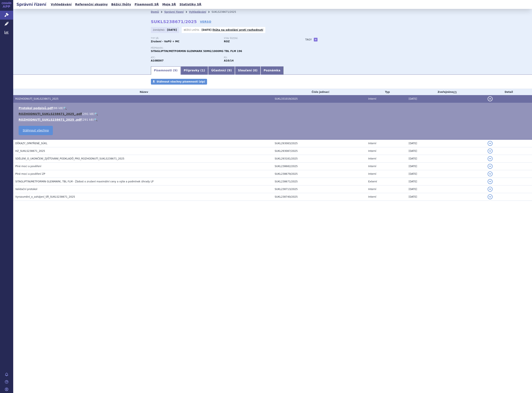  Describe the element at coordinates (32, 4) in the screenshot. I see `h2: Správní řízení` at that location.